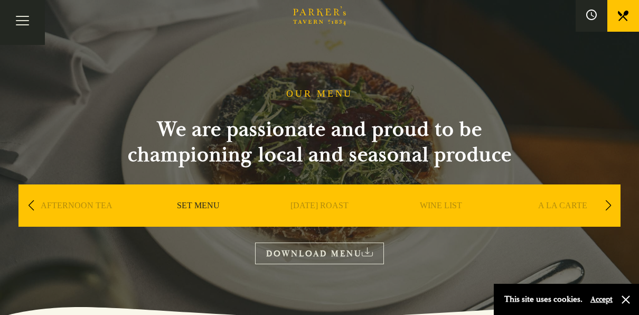 The width and height of the screenshot is (639, 315). What do you see at coordinates (441, 221) in the screenshot?
I see `a: WINE LIST` at bounding box center [441, 221].